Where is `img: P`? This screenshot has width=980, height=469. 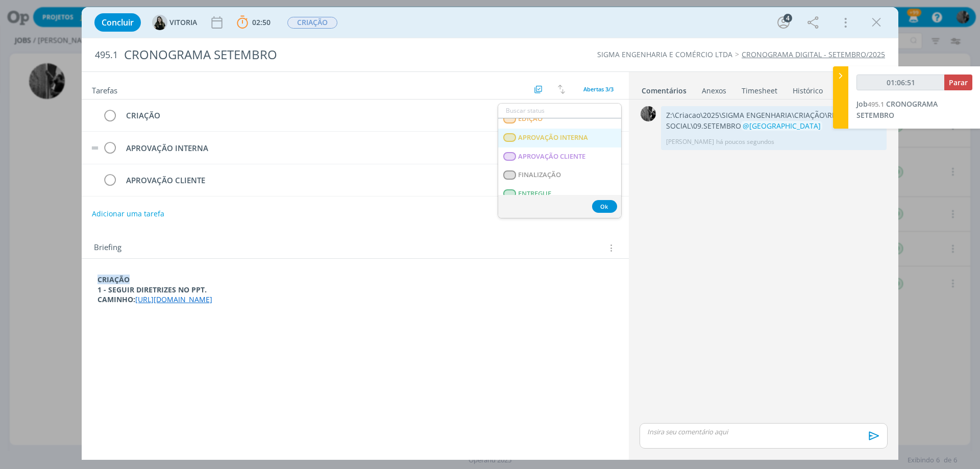 img: P is located at coordinates (648, 114).